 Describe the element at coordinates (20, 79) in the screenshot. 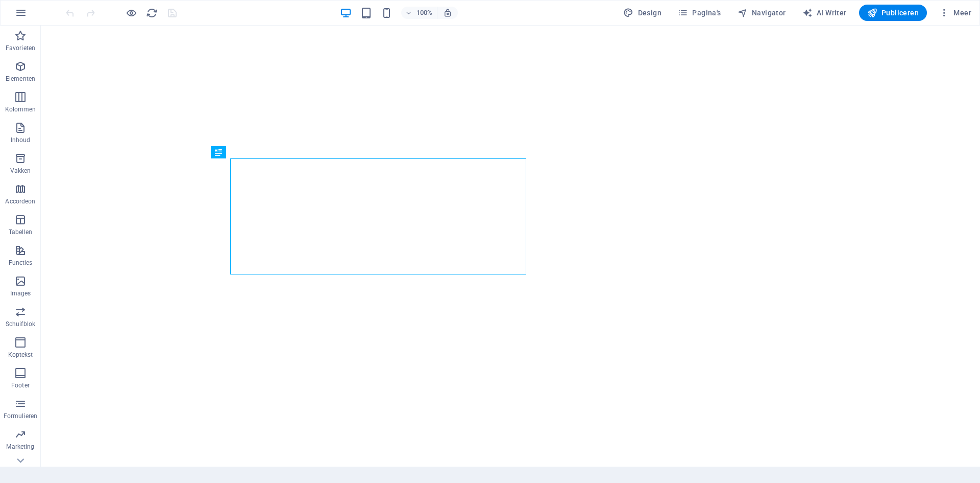

I see `p: Elementen` at that location.